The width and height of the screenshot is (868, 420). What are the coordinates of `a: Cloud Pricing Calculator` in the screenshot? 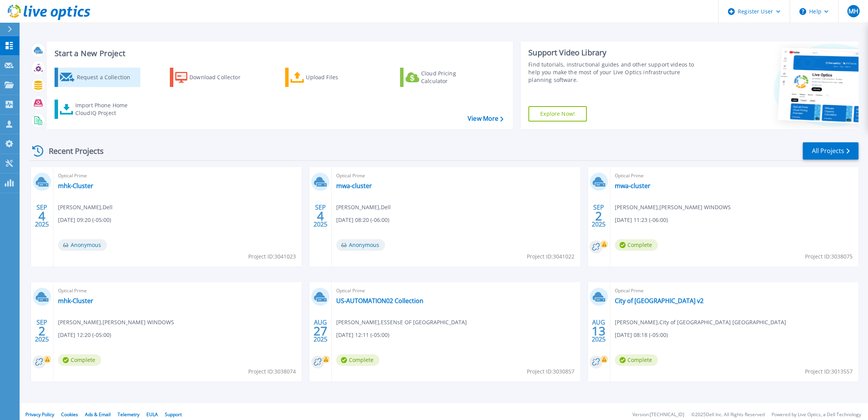 It's located at (442, 77).